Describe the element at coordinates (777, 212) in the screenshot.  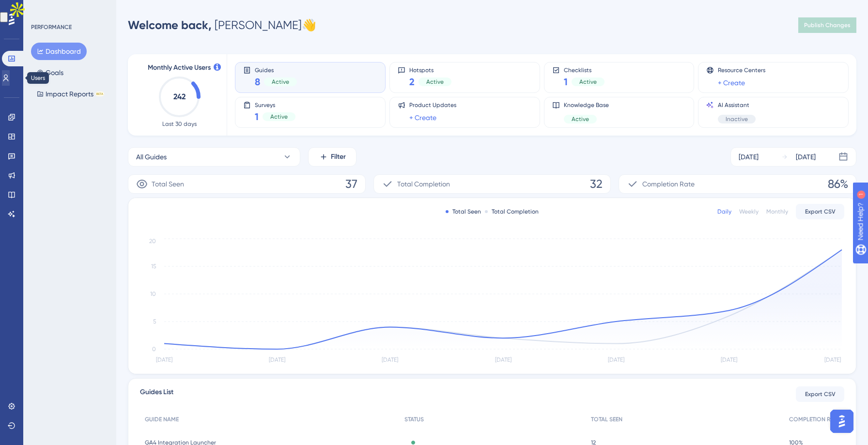
I see `div: Monthly` at that location.